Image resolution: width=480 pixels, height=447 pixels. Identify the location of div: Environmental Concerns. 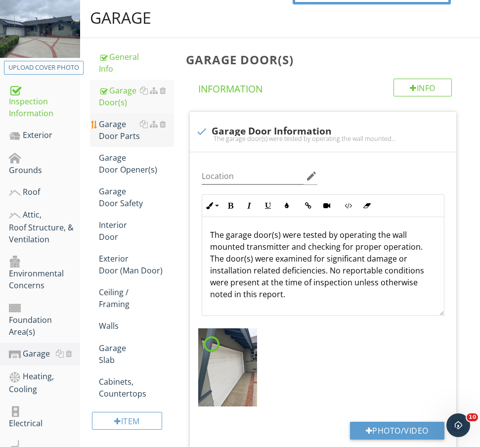
(45, 273).